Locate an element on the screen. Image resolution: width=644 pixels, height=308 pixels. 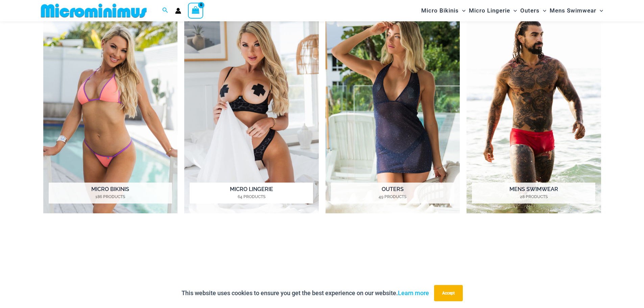
a: OutersMenu ToggleMenu Toggle is located at coordinates (533, 10).